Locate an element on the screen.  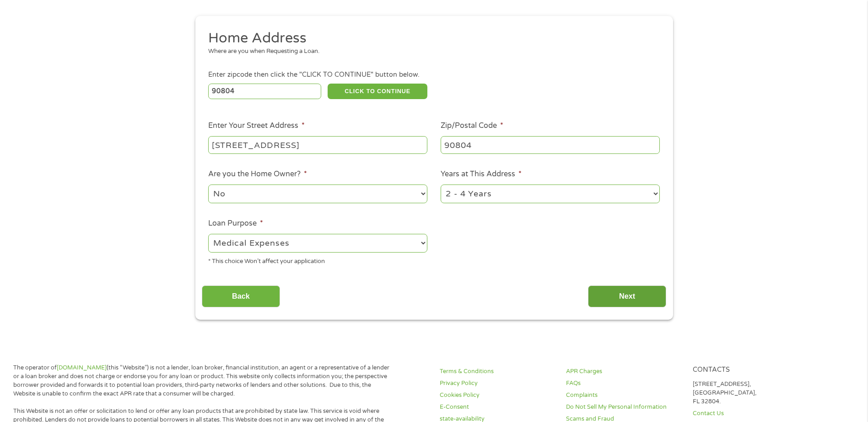
h4: Contacts is located at coordinates (751, 371).